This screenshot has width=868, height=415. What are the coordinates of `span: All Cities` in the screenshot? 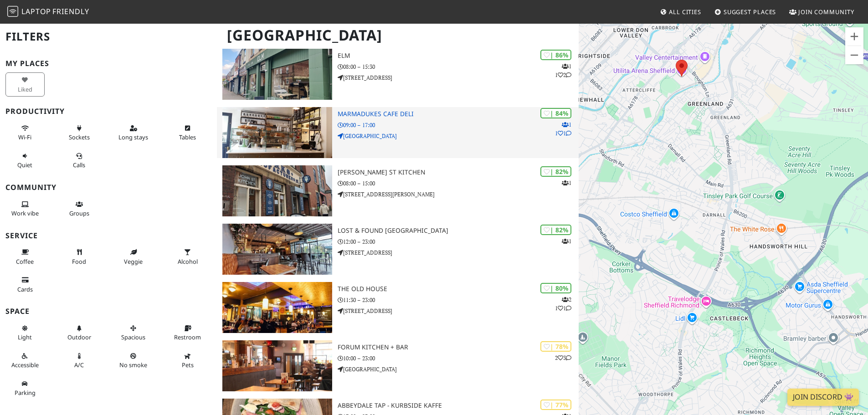 It's located at (685, 12).